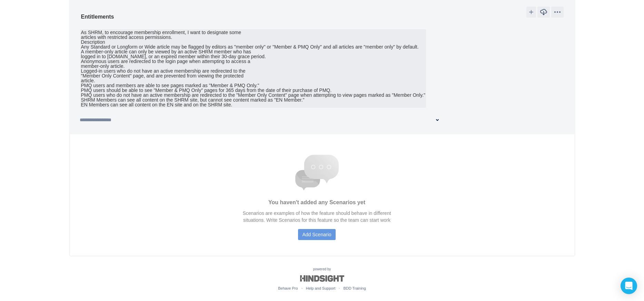 The height and width of the screenshot is (301, 644). Describe the element at coordinates (253, 100) in the screenshot. I see `div: SHRM Members can see all content on the SHRM site, but cannot see content marked as "EN Member."` at that location.